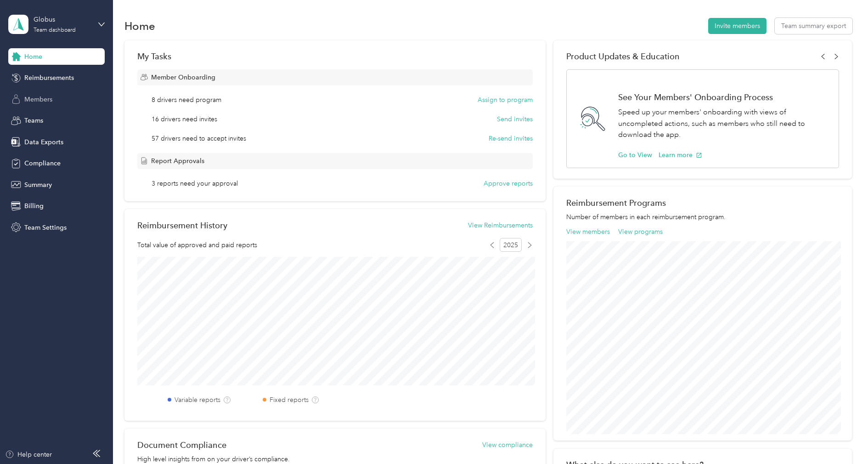 This screenshot has width=868, height=464. What do you see at coordinates (29, 454) in the screenshot?
I see `button: Help center` at bounding box center [29, 454].